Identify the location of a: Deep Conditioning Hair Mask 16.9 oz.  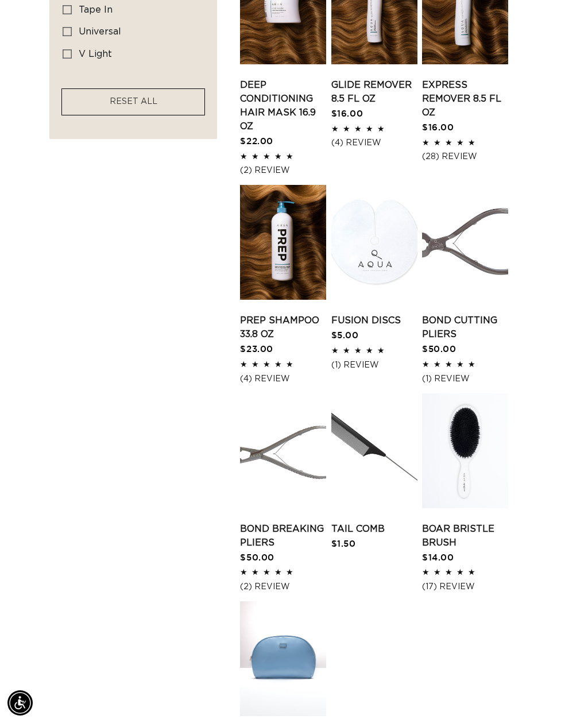
(283, 106).